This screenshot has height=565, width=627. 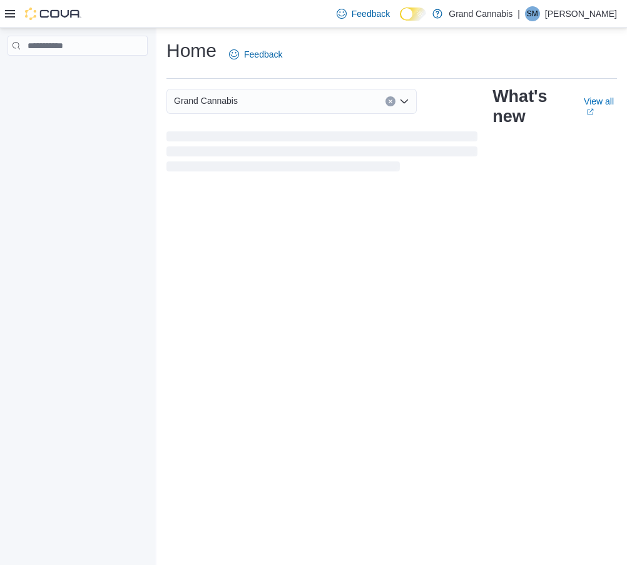 I want to click on p: Grand Cannabis, so click(x=480, y=14).